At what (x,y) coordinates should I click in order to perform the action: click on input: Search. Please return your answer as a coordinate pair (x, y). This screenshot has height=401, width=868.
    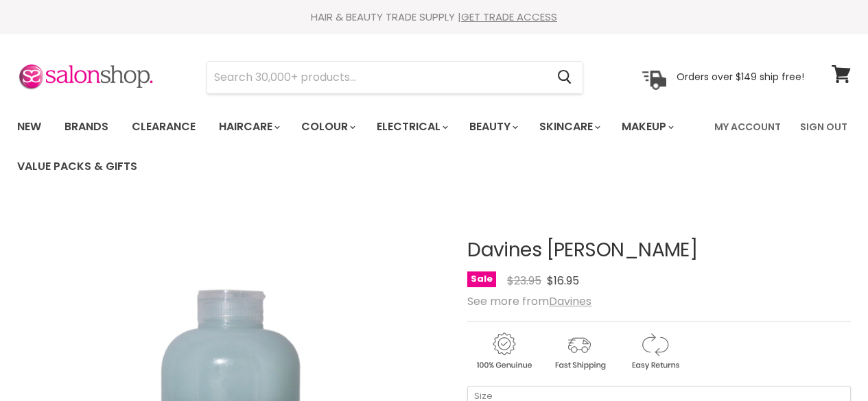
    Looking at the image, I should click on (377, 78).